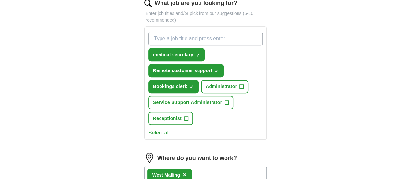  I want to click on button: Administrator, so click(225, 86).